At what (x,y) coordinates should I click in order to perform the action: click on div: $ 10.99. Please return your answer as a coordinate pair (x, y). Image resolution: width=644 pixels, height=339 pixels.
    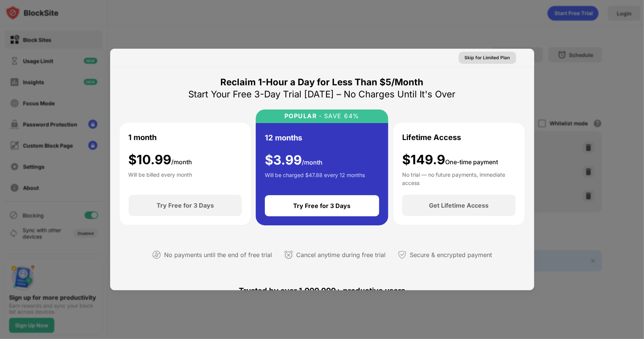
    Looking at the image, I should click on (161, 160).